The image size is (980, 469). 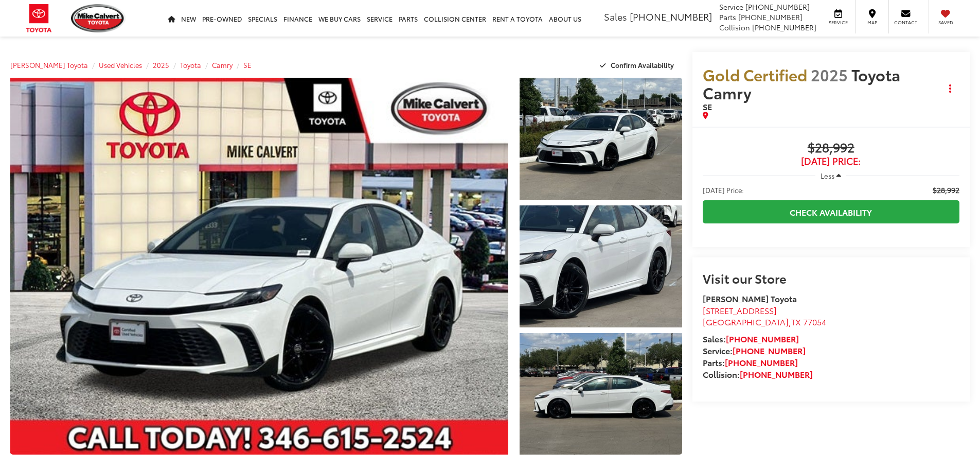 What do you see at coordinates (728, 17) in the screenshot?
I see `span: Parts` at bounding box center [728, 17].